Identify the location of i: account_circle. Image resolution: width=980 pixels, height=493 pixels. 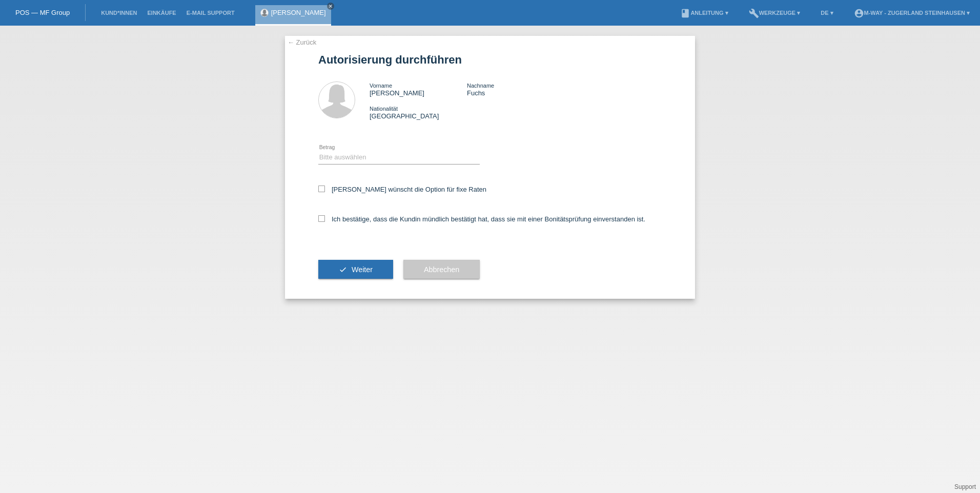
(860, 14).